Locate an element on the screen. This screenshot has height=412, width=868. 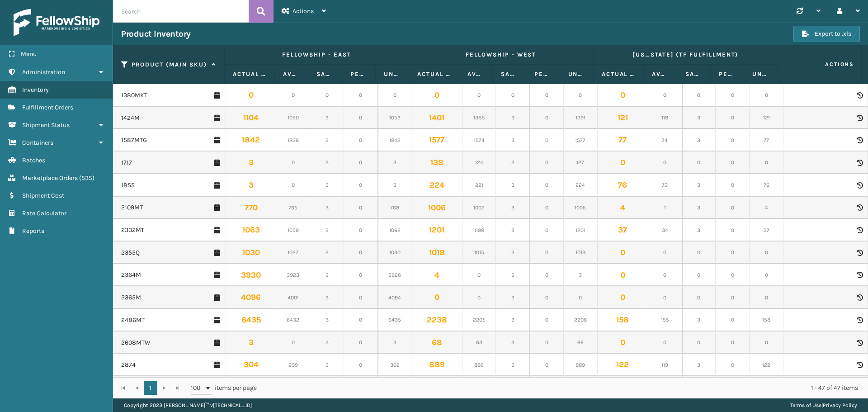
span: Containers is located at coordinates (37, 142).